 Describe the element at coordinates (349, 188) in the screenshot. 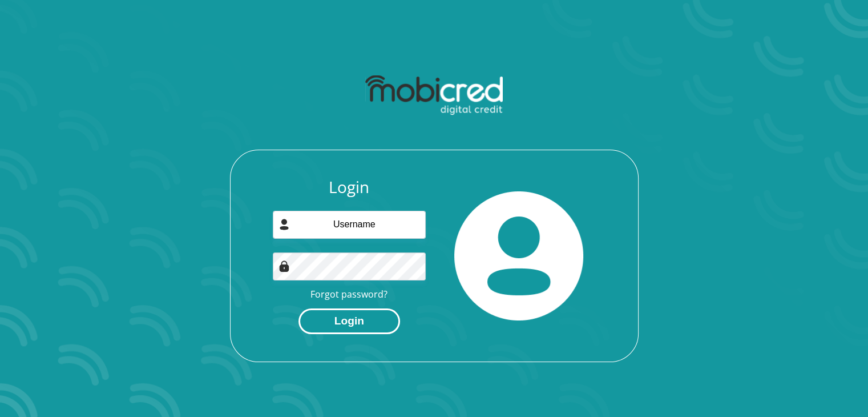

I see `h3: Login` at that location.